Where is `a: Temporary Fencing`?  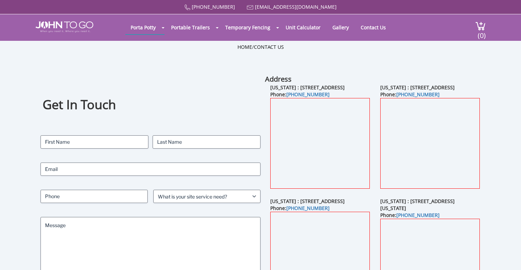 a: Temporary Fencing is located at coordinates (247, 27).